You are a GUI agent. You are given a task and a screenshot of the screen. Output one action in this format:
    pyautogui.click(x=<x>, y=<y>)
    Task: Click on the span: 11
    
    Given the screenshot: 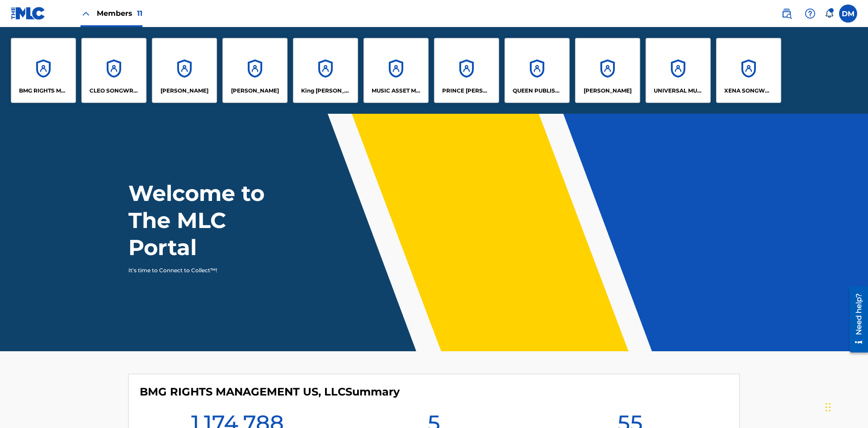 What is the action you would take?
    pyautogui.click(x=140, y=13)
    